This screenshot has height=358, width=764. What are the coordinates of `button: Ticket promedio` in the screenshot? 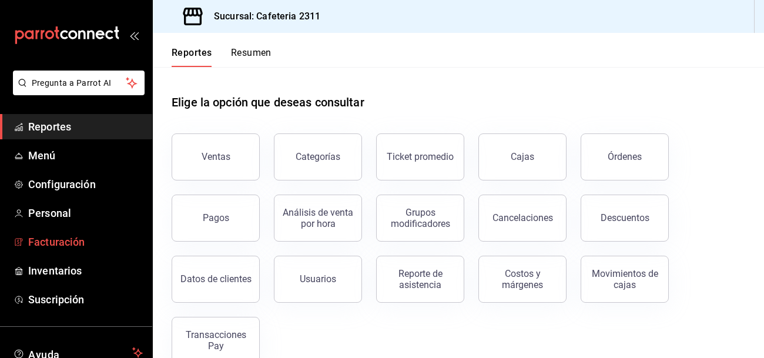 It's located at (420, 157).